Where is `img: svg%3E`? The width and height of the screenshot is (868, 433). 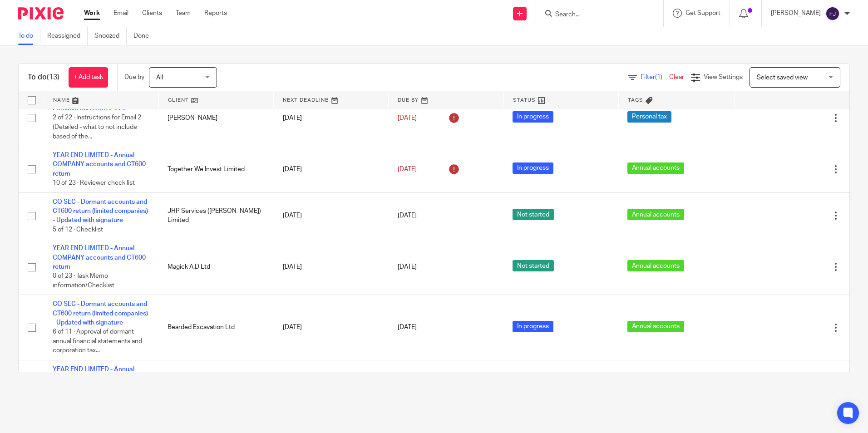
img: svg%3E is located at coordinates (832, 14).